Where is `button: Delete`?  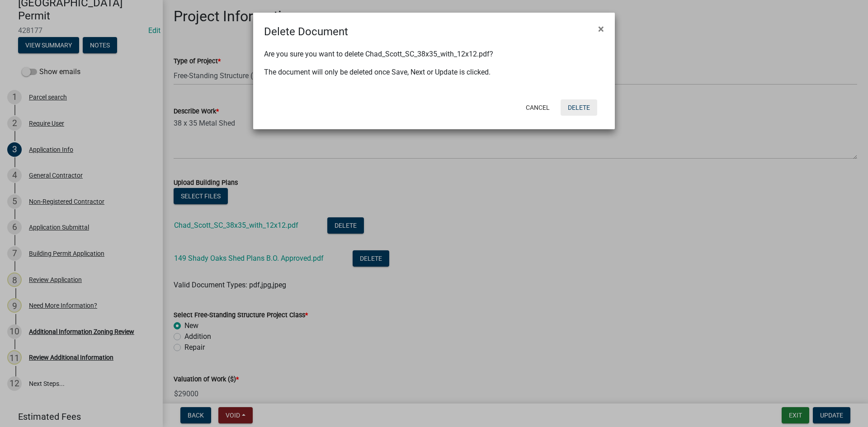 button: Delete is located at coordinates (579, 107).